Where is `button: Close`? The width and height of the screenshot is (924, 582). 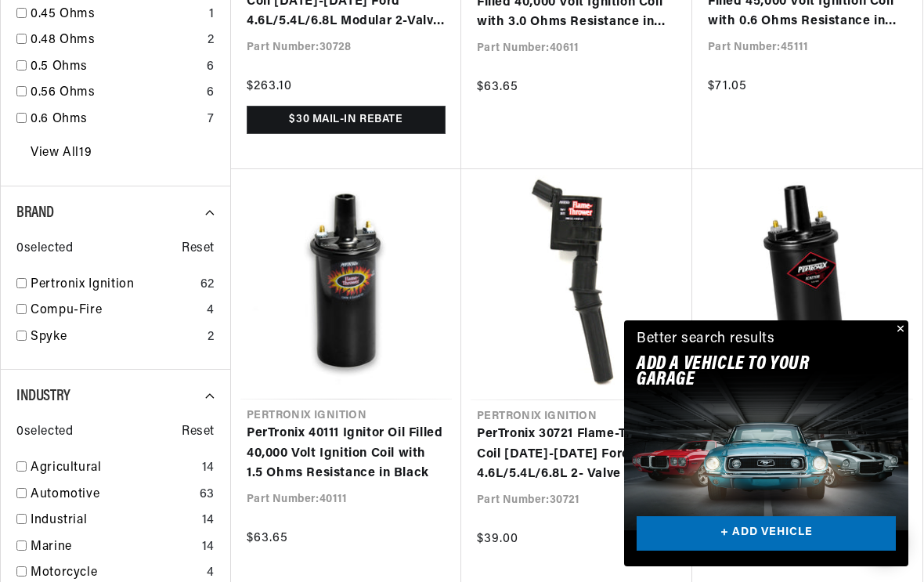
button: Close is located at coordinates (899, 330).